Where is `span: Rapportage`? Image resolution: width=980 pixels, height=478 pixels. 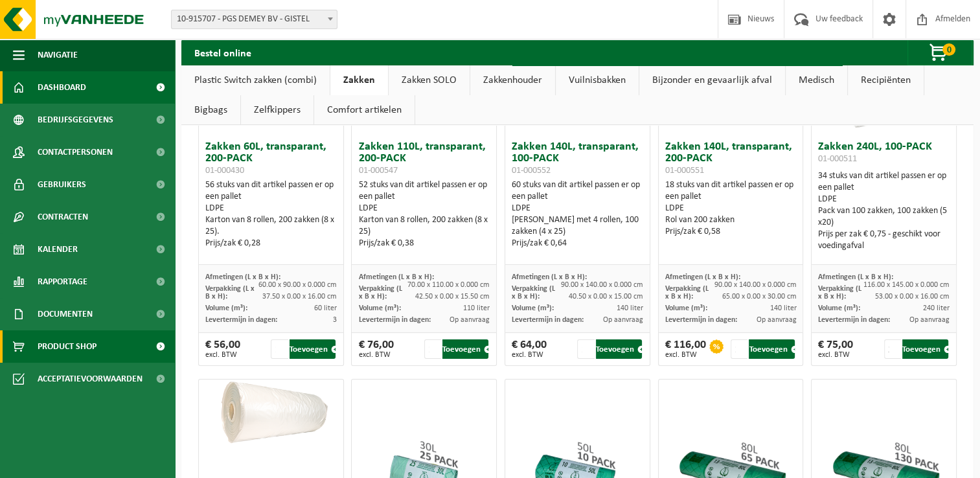 span: Rapportage is located at coordinates (63, 282).